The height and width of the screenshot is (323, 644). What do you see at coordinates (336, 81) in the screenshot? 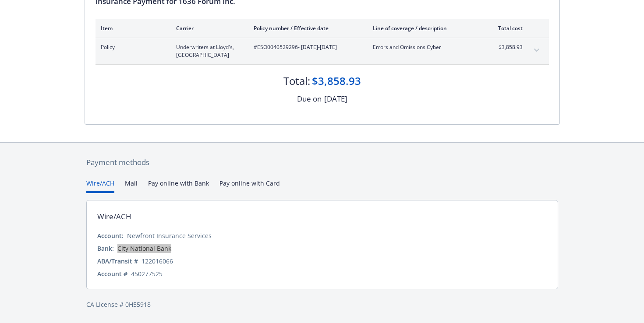
I see `div: $3,858.93` at bounding box center [336, 81].